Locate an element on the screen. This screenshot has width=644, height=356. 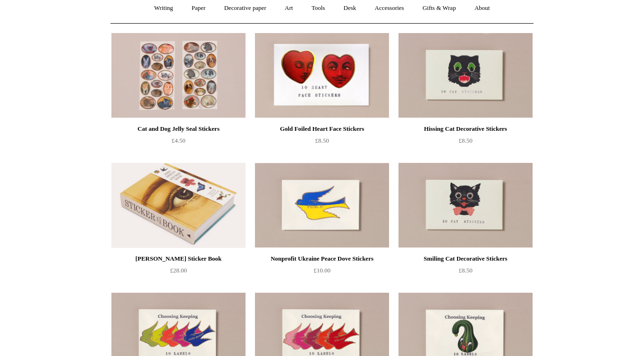
a: Gold Foiled Heart Face Stickers Gold Foiled Heart Face Stickers is located at coordinates (322, 75).